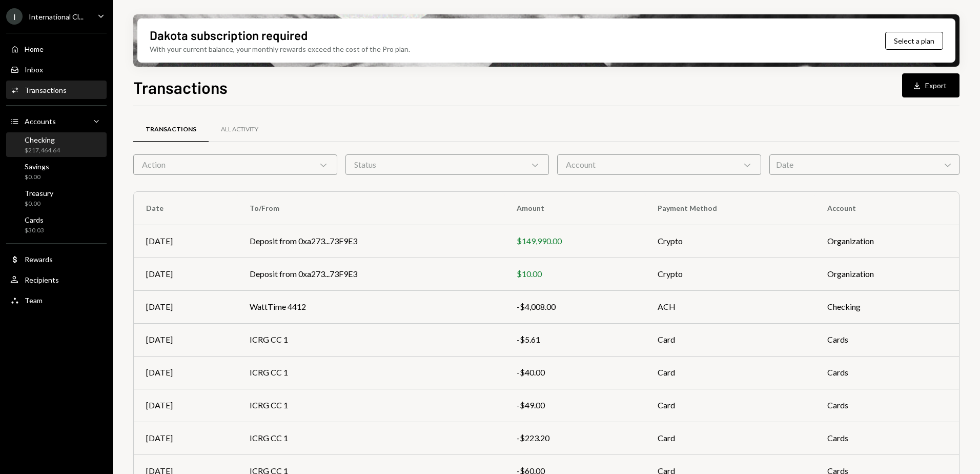 The height and width of the screenshot is (474, 980). I want to click on th: Amount, so click(575, 208).